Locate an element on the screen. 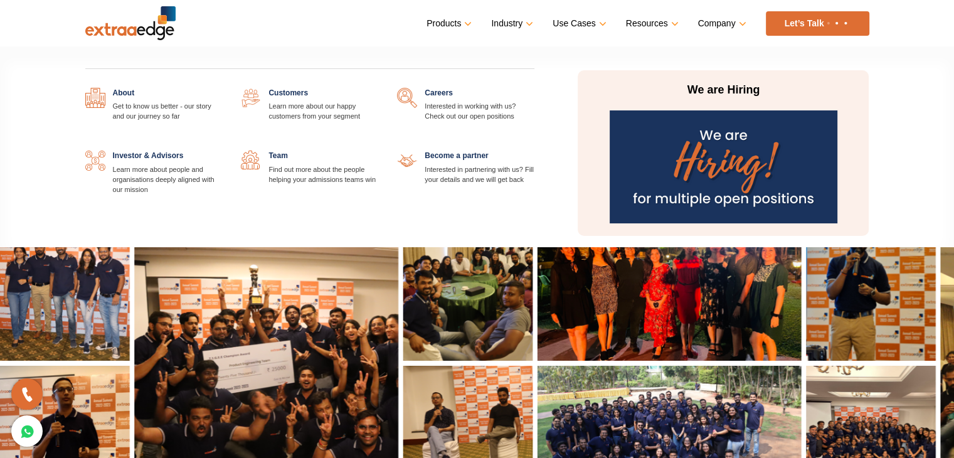 Image resolution: width=954 pixels, height=458 pixels. a: Use Cases is located at coordinates (578, 23).